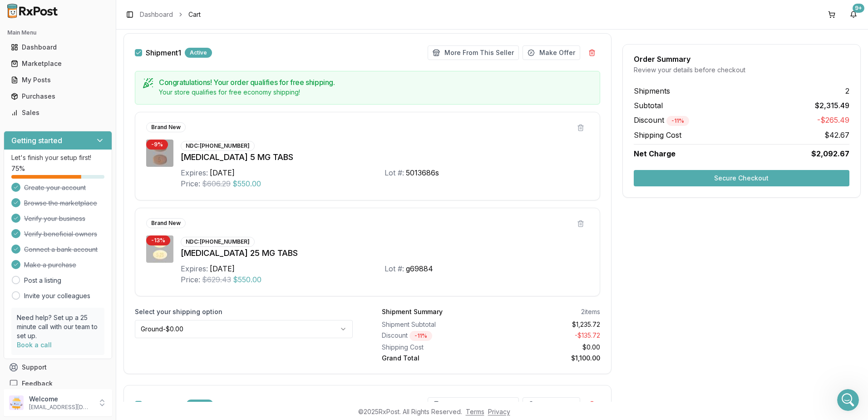  What do you see at coordinates (158, 240) in the screenshot?
I see `div: - 13 %` at bounding box center [158, 240].